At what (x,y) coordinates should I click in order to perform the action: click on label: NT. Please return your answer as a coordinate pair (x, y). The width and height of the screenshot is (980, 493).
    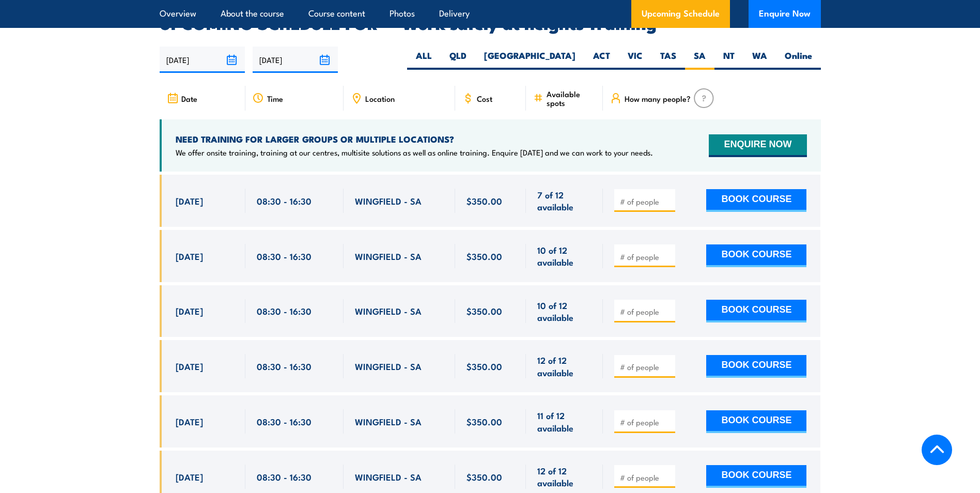
    Looking at the image, I should click on (729, 59).